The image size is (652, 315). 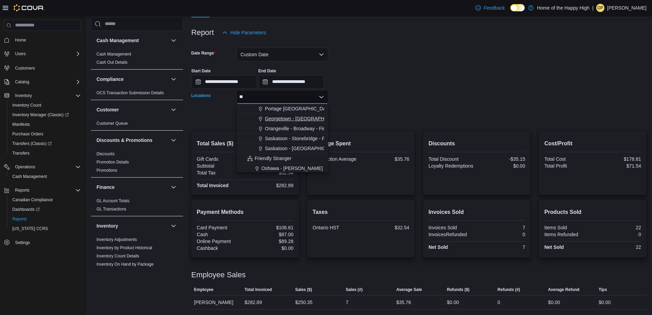 I want to click on span: Inventory On Hand by Package, so click(x=125, y=264).